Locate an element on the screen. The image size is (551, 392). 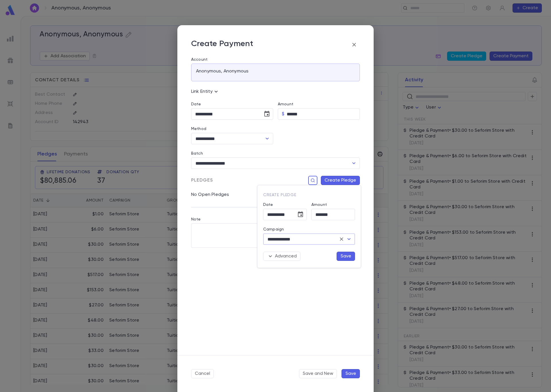
button: Choose date, selected date is May 22, 2025 is located at coordinates (300, 215).